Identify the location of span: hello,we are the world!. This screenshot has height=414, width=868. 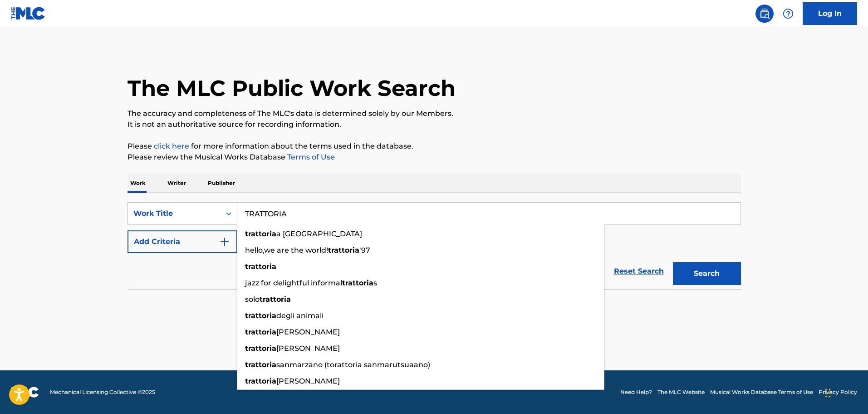
(286, 250).